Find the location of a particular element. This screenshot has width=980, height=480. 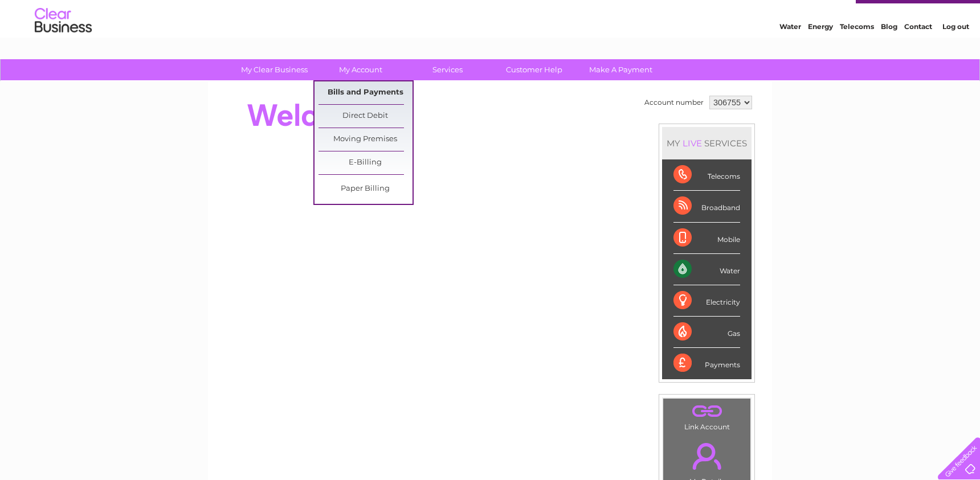

div: Water is located at coordinates (707, 269).